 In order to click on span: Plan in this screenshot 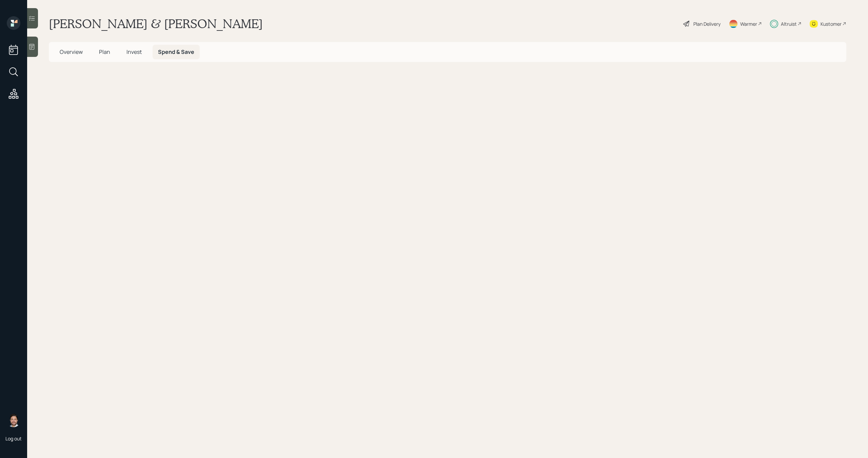, I will do `click(105, 52)`.